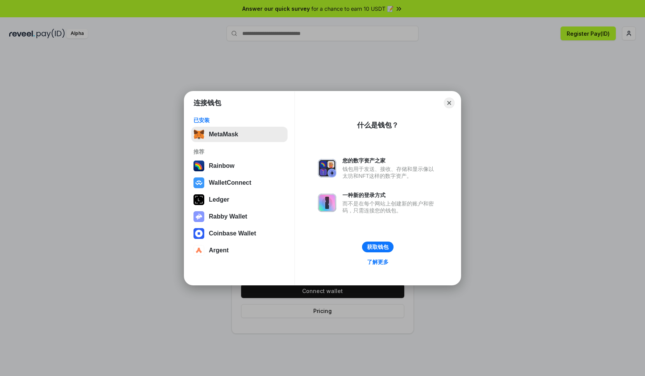  What do you see at coordinates (207, 103) in the screenshot?
I see `h1: 连接钱包` at bounding box center [207, 103].